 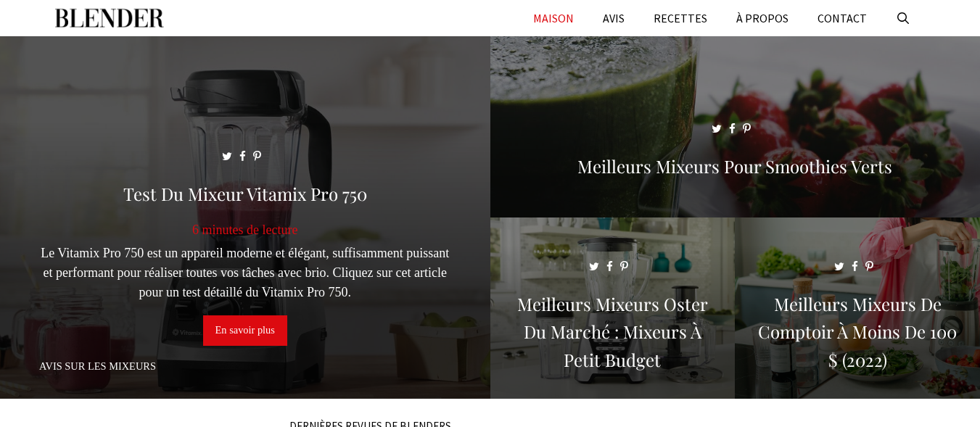 What do you see at coordinates (858, 389) in the screenshot?
I see `a: Meilleurs mixeurs de comptoir à moins de 100 $ (2022)` at bounding box center [858, 389].